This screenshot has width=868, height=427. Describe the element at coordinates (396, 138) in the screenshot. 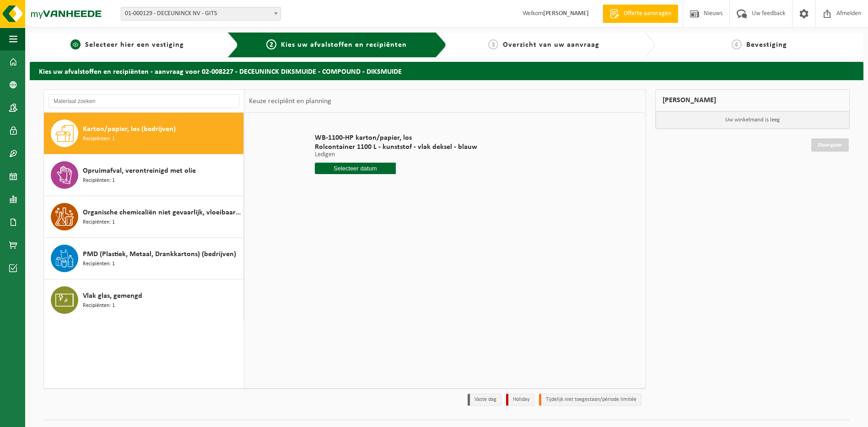

I see `span: WB-1100-HP karton/papier, los` at that location.